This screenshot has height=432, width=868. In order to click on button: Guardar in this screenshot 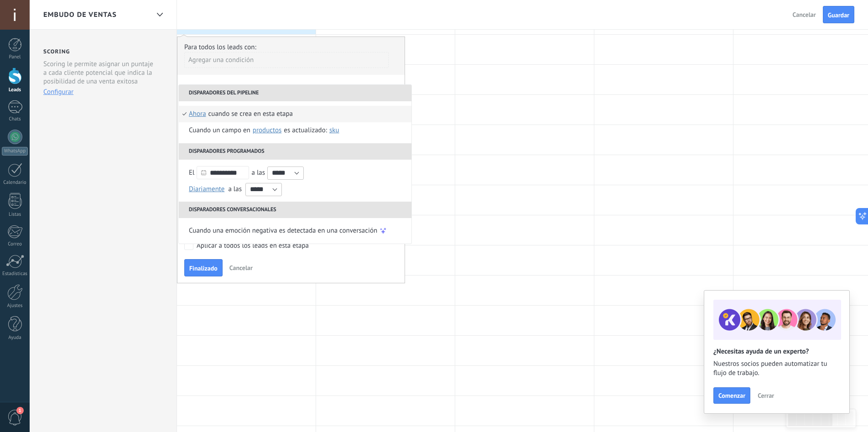, I will do `click(838, 14)`.